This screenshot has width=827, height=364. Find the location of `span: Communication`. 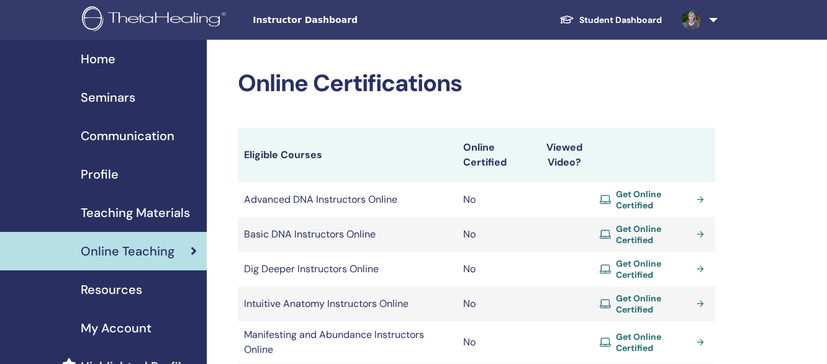

span: Communication is located at coordinates (127, 136).